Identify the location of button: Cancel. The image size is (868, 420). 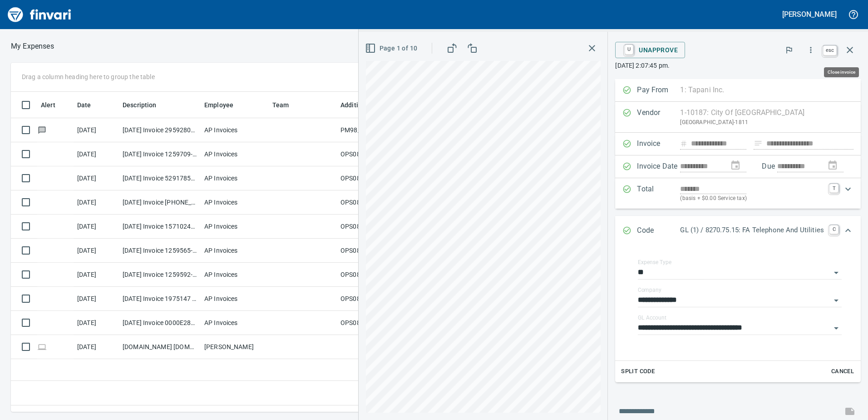
(842, 371).